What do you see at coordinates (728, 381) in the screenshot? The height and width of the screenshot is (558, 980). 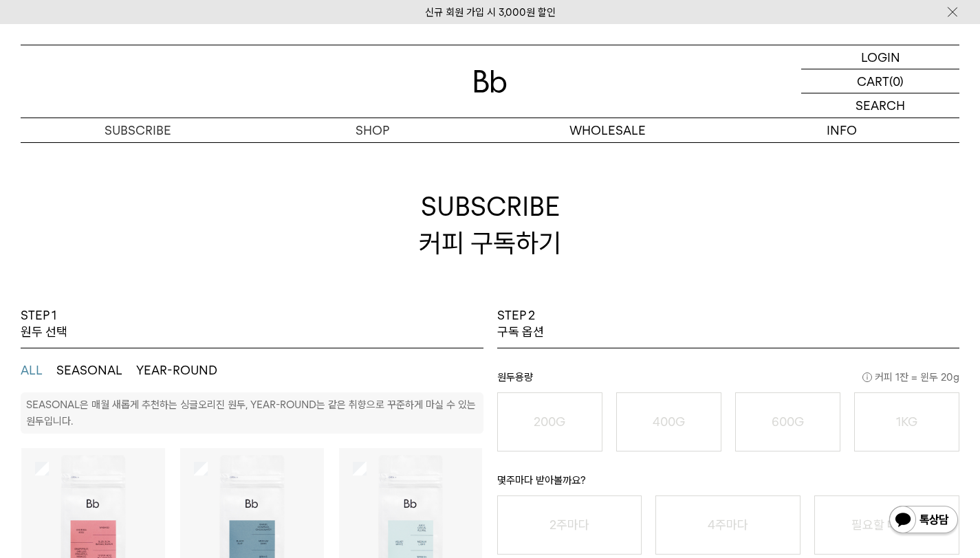 I see `p: 원두용량` at bounding box center [728, 381].